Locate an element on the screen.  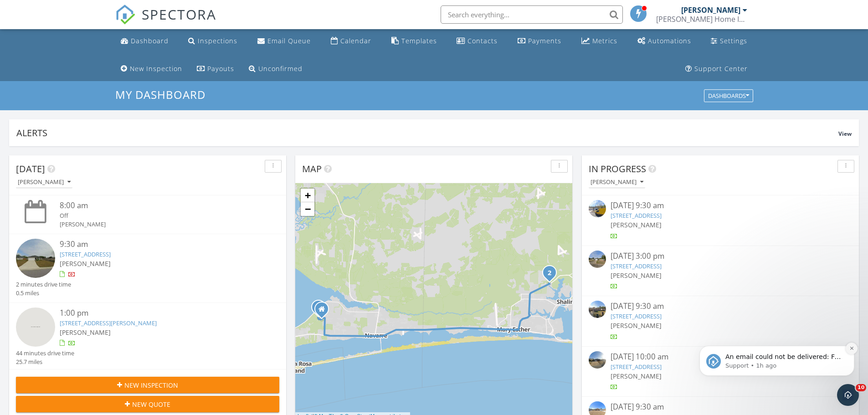
img: Profile image for Support is located at coordinates (28, 73).